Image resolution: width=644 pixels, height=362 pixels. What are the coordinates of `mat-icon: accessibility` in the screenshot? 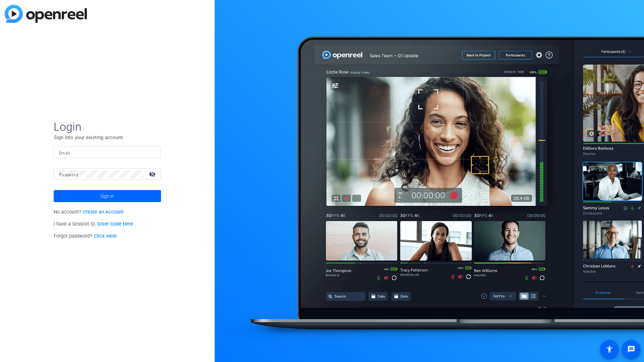 It's located at (609, 350).